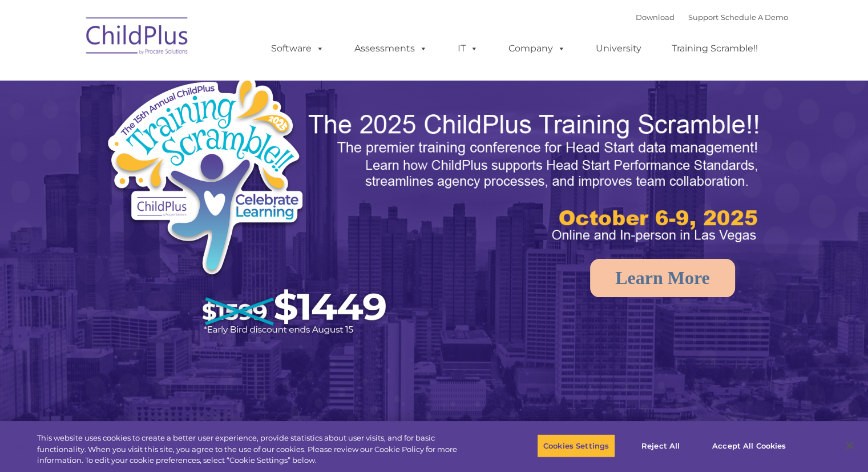  I want to click on a: Training Scramble!!, so click(715, 48).